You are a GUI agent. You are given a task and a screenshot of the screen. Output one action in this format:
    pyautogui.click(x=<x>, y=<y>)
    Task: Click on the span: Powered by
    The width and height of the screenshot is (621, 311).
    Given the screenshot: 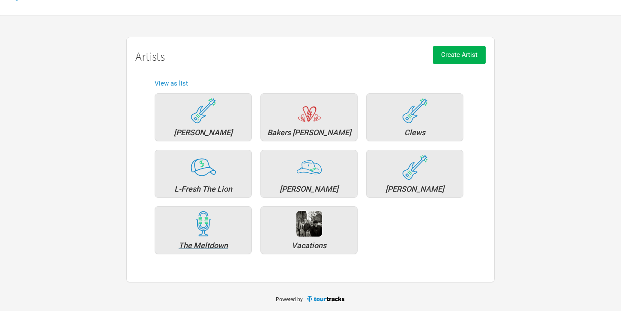 What is the action you would take?
    pyautogui.click(x=289, y=299)
    